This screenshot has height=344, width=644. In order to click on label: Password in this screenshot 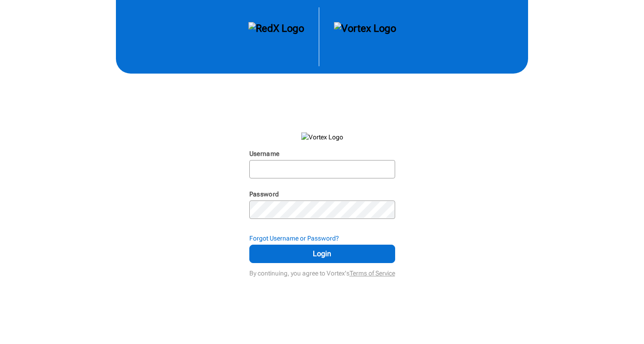, I will do `click(264, 194)`.